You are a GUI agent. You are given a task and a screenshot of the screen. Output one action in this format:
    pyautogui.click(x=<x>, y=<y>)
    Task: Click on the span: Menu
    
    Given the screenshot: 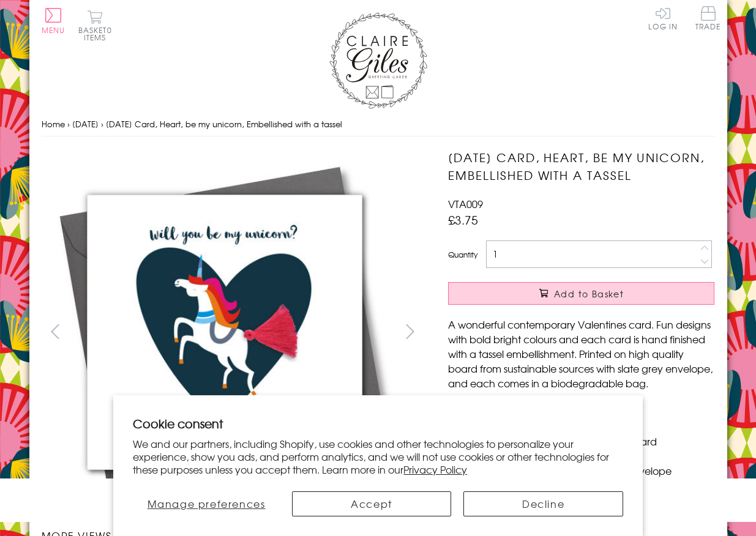 What is the action you would take?
    pyautogui.click(x=53, y=30)
    